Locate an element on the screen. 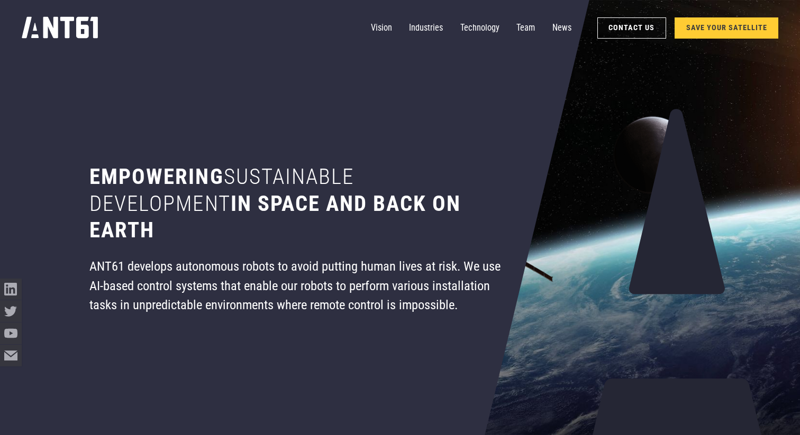 The width and height of the screenshot is (800, 435). a: News is located at coordinates (562, 28).